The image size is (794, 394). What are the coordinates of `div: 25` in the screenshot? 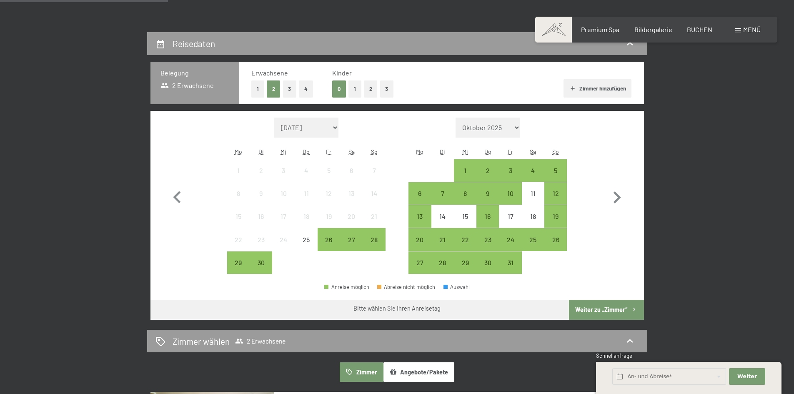 It's located at (533, 247).